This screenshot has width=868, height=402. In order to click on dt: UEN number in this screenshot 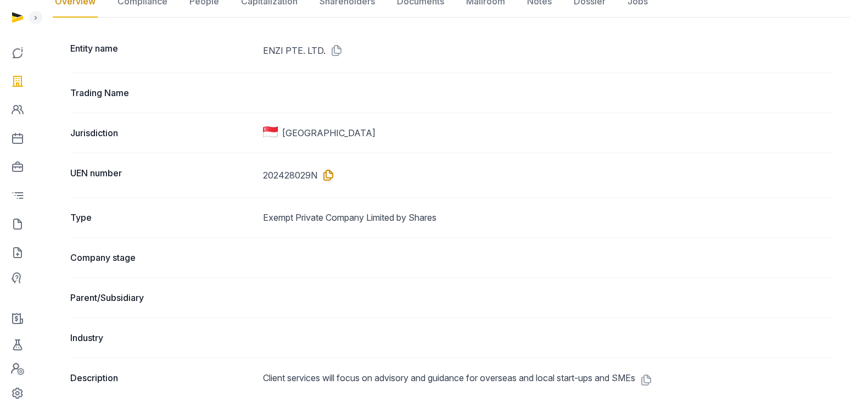, I will do `click(162, 175)`.